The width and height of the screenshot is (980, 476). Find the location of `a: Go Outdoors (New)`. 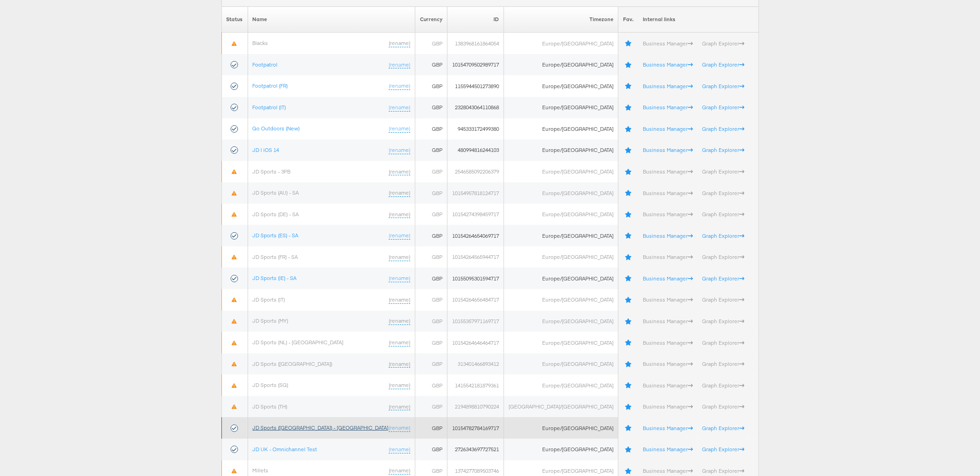

a: Go Outdoors (New) is located at coordinates (276, 128).